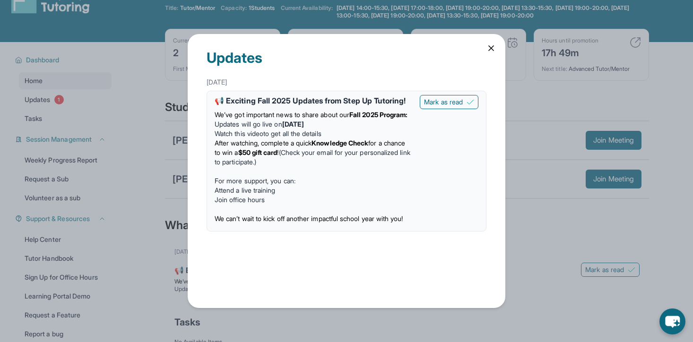  What do you see at coordinates (314, 124) in the screenshot?
I see `li: Updates will go live on` at bounding box center [314, 124].